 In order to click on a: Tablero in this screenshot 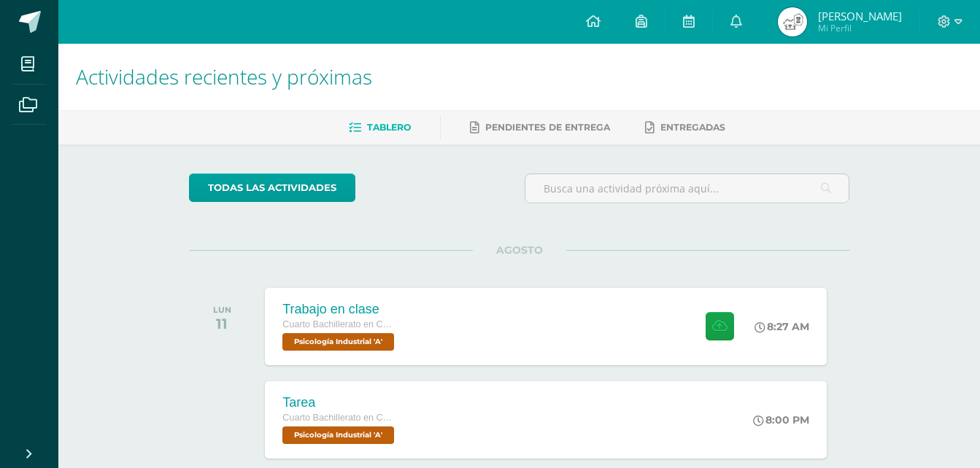, I will do `click(380, 127)`.